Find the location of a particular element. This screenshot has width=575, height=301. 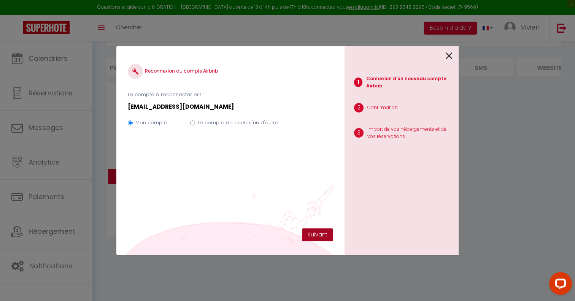

h4: Reconnexion du compte Airbnb is located at coordinates (230, 71).